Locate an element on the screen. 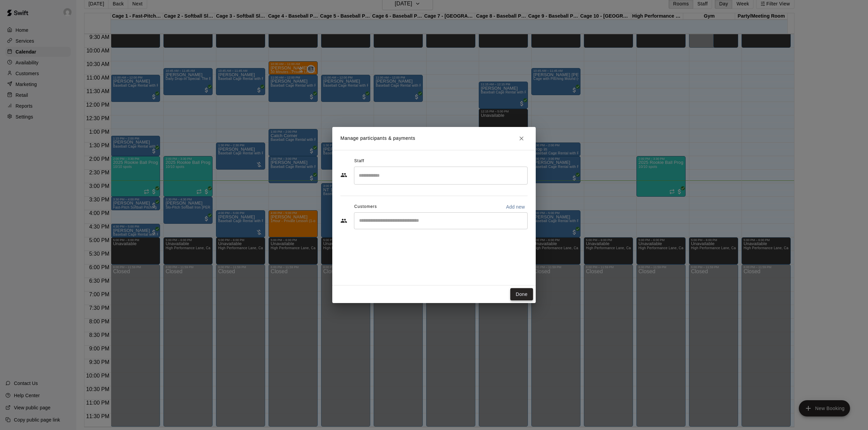  p: Add new is located at coordinates (516, 207).